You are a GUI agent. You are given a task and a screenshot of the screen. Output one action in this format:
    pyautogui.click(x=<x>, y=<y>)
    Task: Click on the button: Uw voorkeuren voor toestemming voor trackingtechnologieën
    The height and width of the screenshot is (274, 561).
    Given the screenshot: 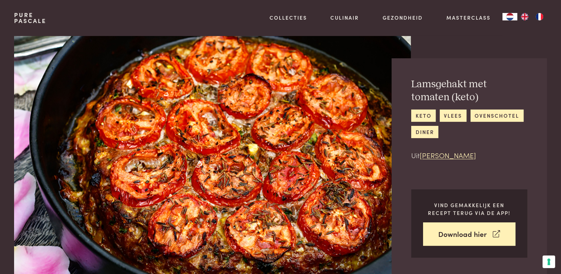 What is the action you would take?
    pyautogui.click(x=549, y=261)
    